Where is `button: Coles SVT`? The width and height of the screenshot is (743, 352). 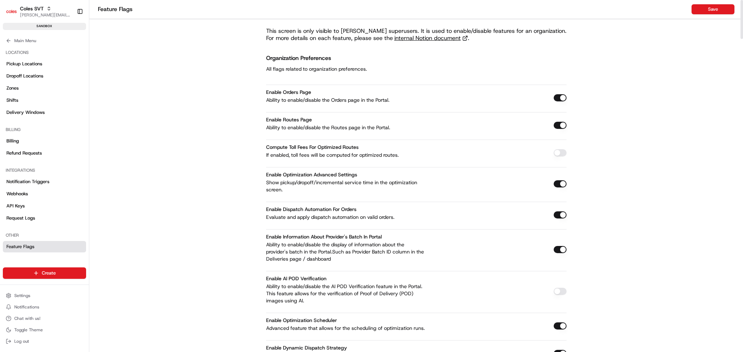 button: Coles SVT is located at coordinates (32, 9).